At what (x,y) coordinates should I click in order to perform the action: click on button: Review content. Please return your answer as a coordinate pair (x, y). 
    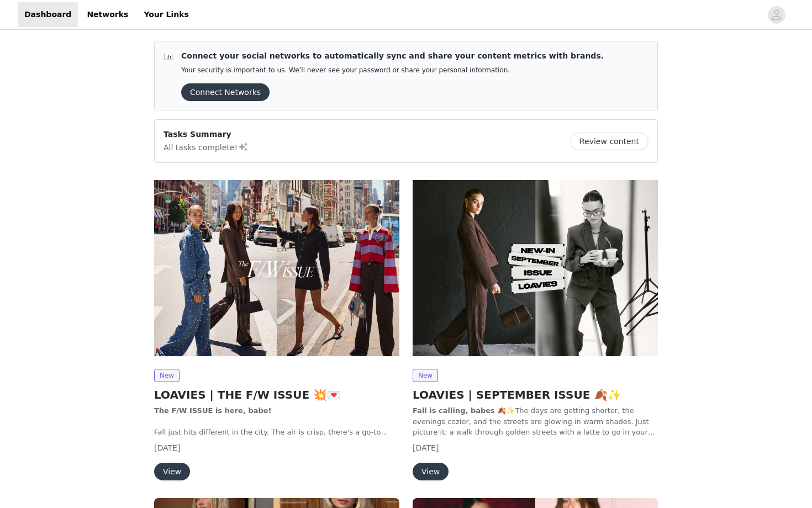
    Looking at the image, I should click on (609, 142).